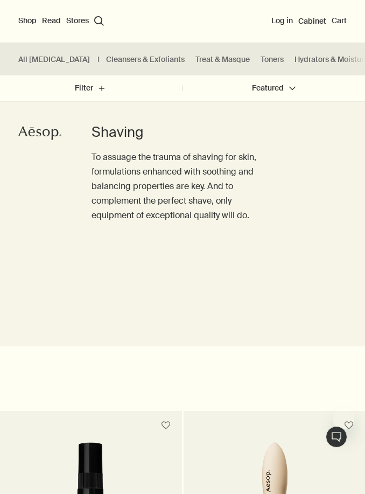 The image size is (365, 494). Describe the element at coordinates (312, 21) in the screenshot. I see `span: Cabinet` at that location.